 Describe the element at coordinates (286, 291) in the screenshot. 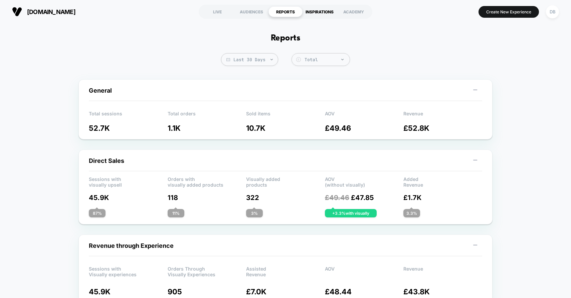

I see `p: £ 7.0K` at that location.